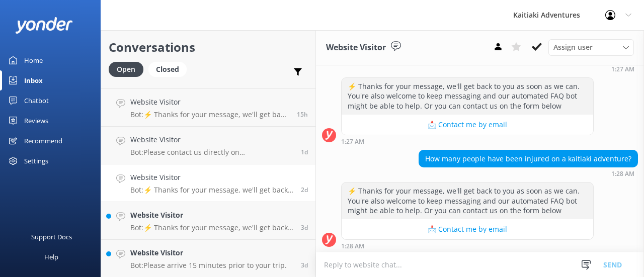 The width and height of the screenshot is (644, 277). Describe the element at coordinates (573, 47) in the screenshot. I see `span: Assign user` at that location.